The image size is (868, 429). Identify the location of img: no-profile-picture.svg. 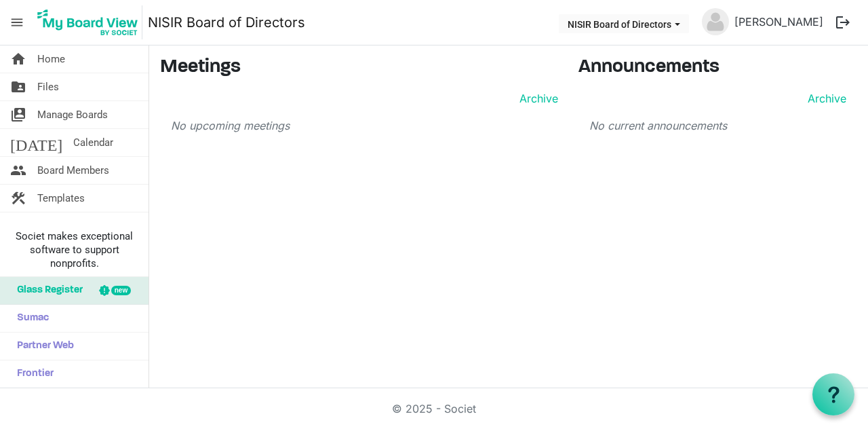
(715, 22).